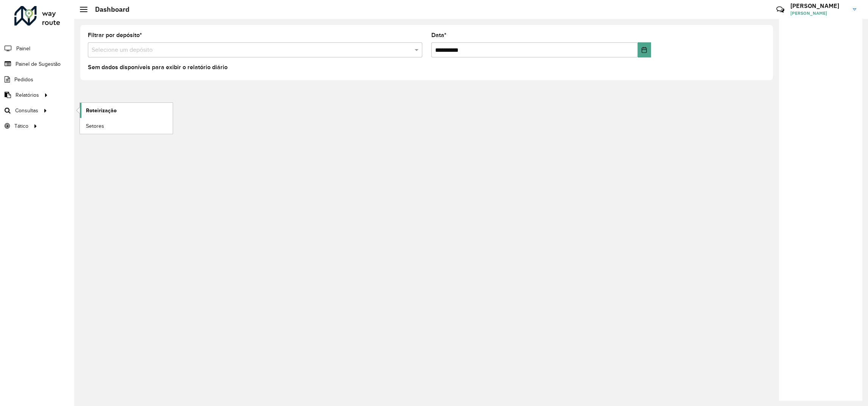 The height and width of the screenshot is (406, 868). What do you see at coordinates (780, 9) in the screenshot?
I see `a: Contato Rápido` at bounding box center [780, 9].